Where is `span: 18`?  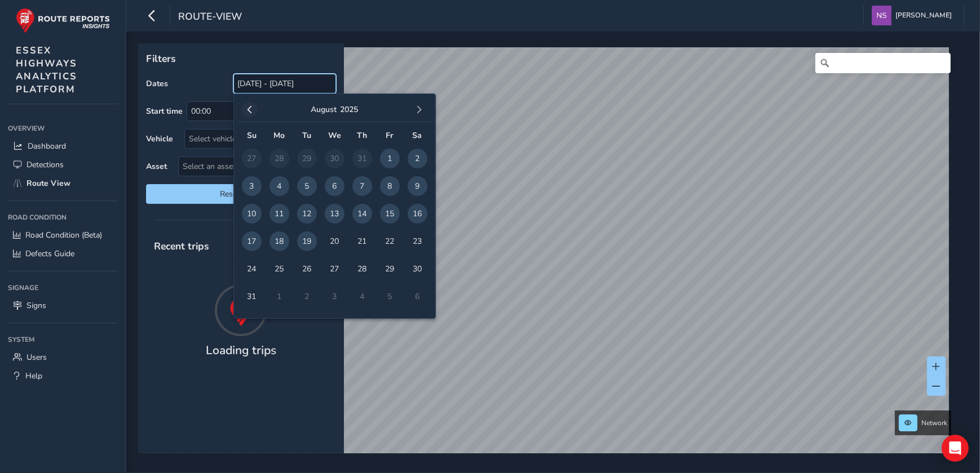
span: 18 is located at coordinates (279, 241).